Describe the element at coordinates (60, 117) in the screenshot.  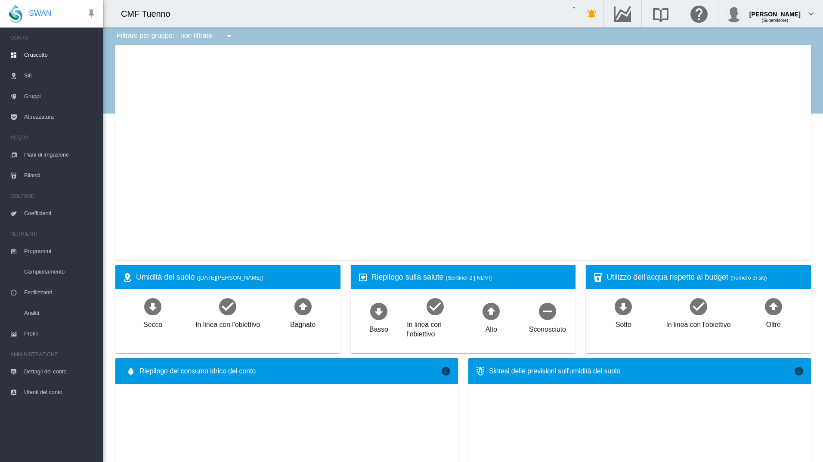
I see `span: Attrezzatura` at that location.